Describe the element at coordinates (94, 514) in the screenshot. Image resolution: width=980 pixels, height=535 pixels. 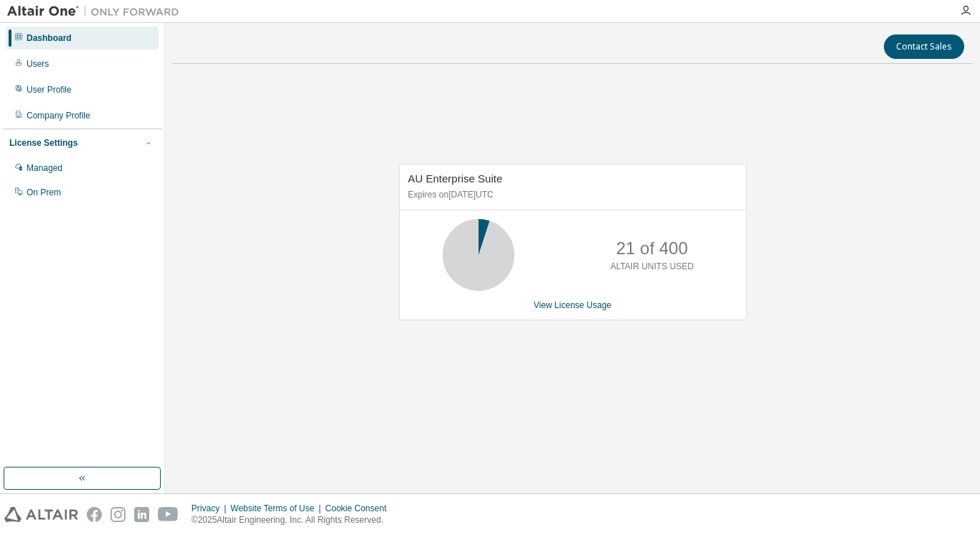
I see `img: facebook.svg` at that location.